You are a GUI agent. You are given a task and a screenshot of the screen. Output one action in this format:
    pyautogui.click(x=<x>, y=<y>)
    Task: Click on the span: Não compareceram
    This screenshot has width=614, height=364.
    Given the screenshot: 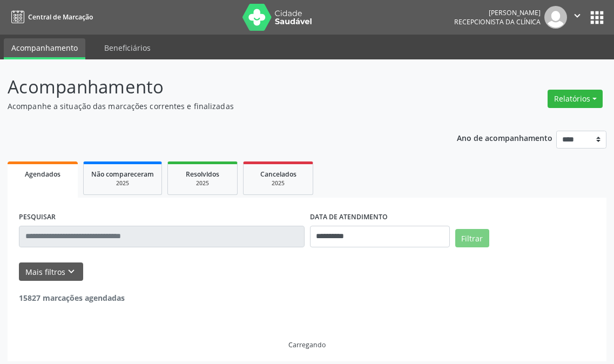 What is the action you would take?
    pyautogui.click(x=122, y=174)
    